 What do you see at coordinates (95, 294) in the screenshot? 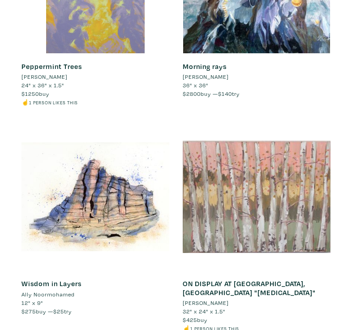
I see `a: Ally Noormohamed` at bounding box center [95, 294].